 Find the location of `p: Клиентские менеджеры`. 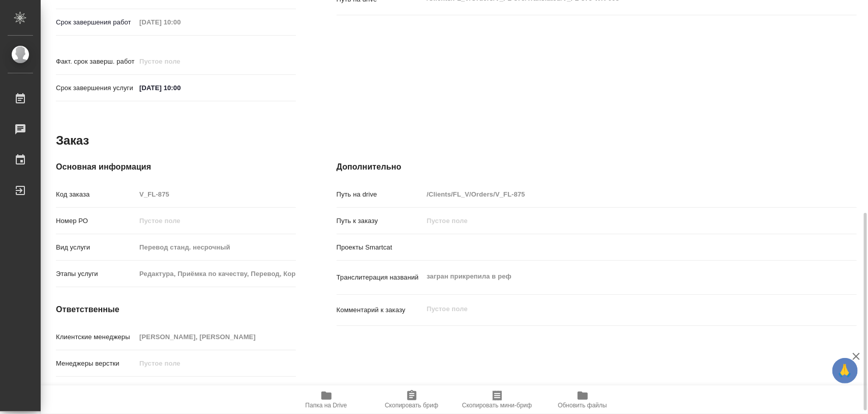

p: Клиентские менеджеры is located at coordinates (96, 336).